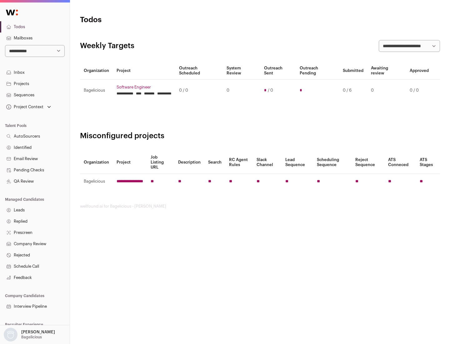  Describe the element at coordinates (353, 90) in the screenshot. I see `td: 0 / 6` at that location.